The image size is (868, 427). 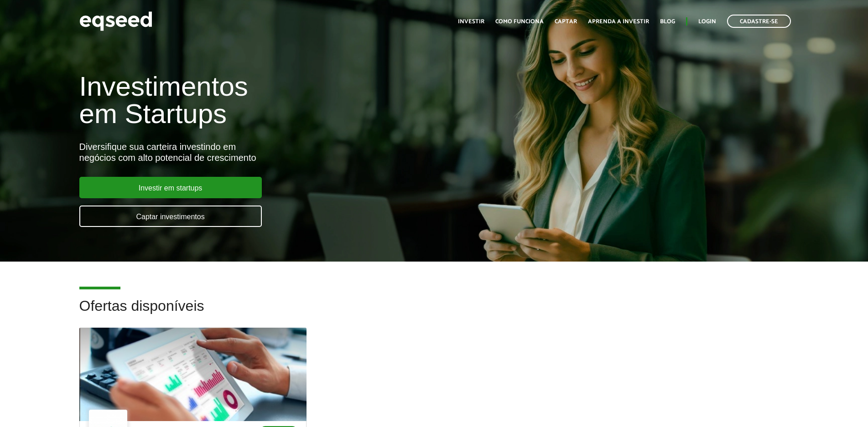 I want to click on h2: Ofertas disponíveis, so click(x=434, y=312).